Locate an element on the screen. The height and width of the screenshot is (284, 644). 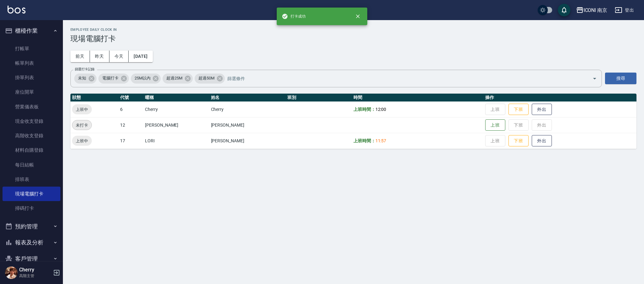
th: 姓名 is located at coordinates (248, 98).